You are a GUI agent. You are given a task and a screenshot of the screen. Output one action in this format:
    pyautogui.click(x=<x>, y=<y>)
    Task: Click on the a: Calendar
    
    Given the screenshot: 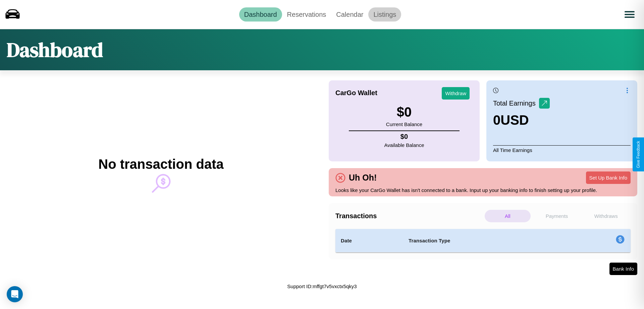 What is the action you would take?
    pyautogui.click(x=349, y=14)
    